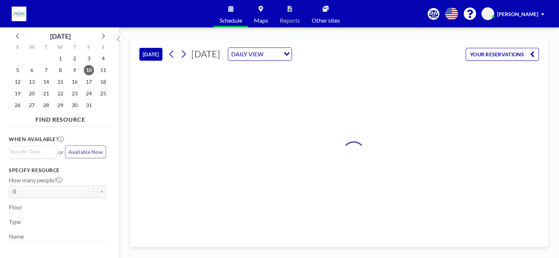  I want to click on label: Floor, so click(15, 207).